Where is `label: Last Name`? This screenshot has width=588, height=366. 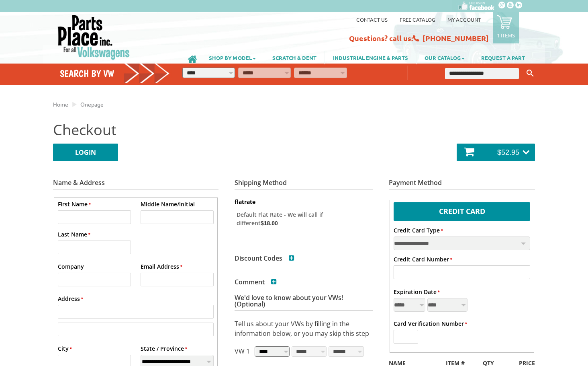 label: Last Name is located at coordinates (74, 234).